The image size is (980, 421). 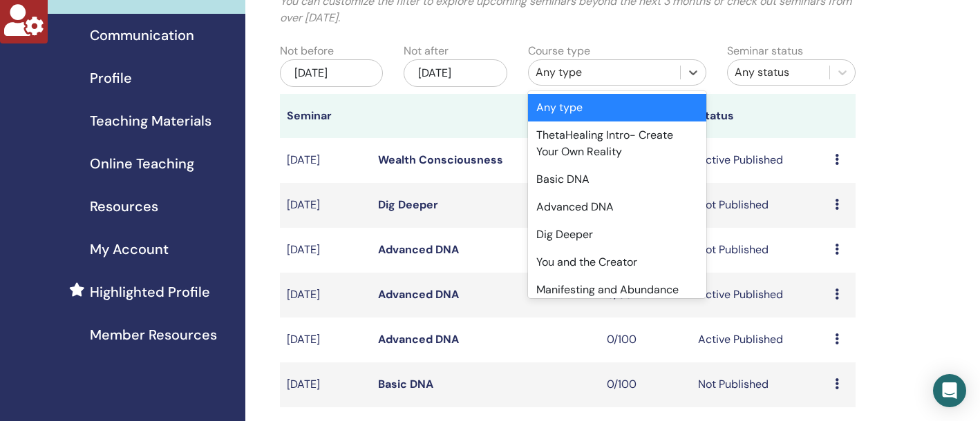 What do you see at coordinates (617, 180) in the screenshot?
I see `div: Basic DNA` at bounding box center [617, 180].